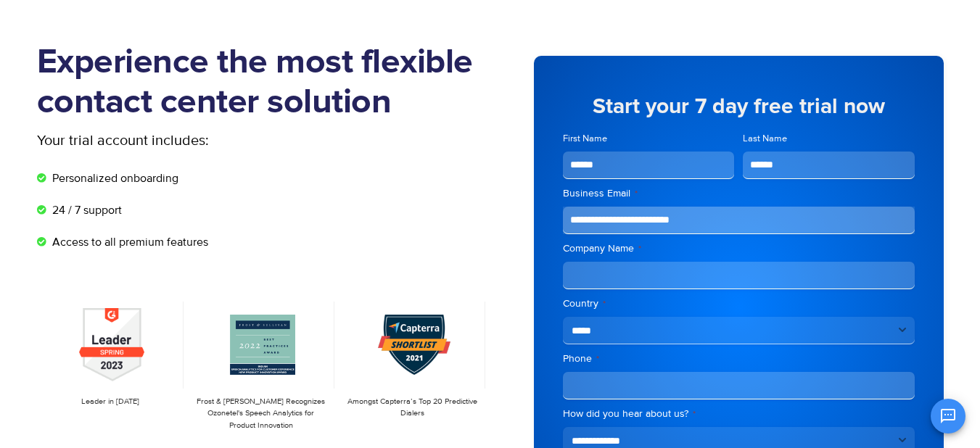 Image resolution: width=980 pixels, height=448 pixels. What do you see at coordinates (738, 414) in the screenshot?
I see `label: How did you hear about us?` at bounding box center [738, 414].